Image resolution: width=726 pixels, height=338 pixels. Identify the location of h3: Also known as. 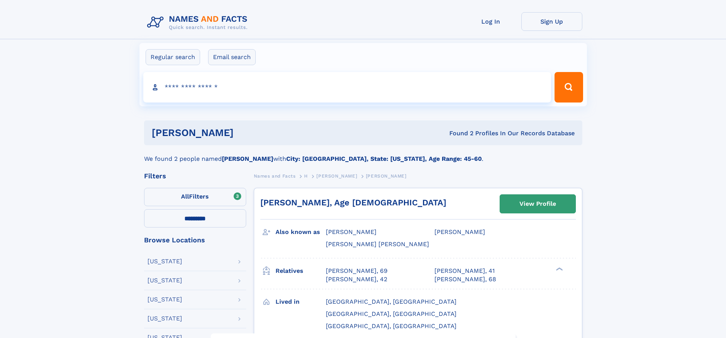
(301, 232).